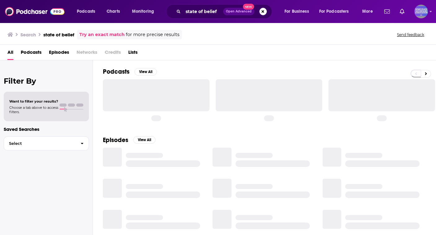  Describe the element at coordinates (113, 53) in the screenshot. I see `span: Credits` at that location.